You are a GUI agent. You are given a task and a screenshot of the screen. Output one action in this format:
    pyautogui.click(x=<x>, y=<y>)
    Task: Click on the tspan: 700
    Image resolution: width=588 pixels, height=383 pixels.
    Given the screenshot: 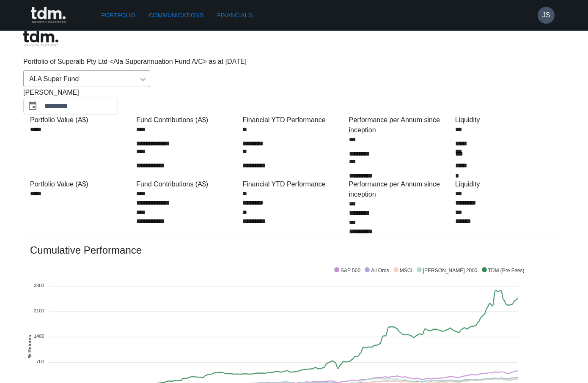 What is the action you would take?
    pyautogui.click(x=40, y=361)
    